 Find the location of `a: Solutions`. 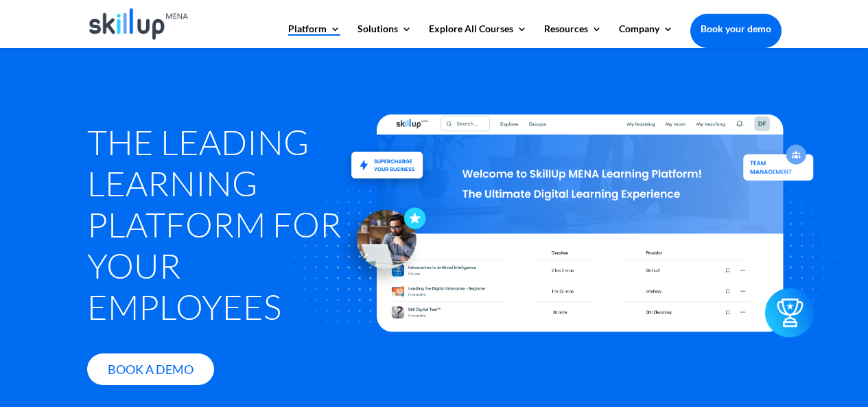

a: Solutions is located at coordinates (384, 36).